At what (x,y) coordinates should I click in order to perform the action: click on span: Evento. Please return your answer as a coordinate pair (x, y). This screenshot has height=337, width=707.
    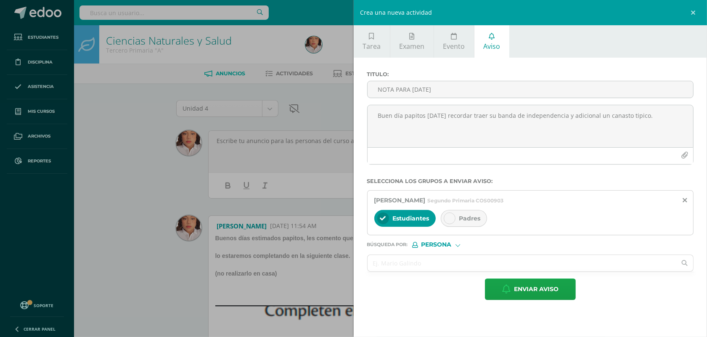
    Looking at the image, I should click on (454, 46).